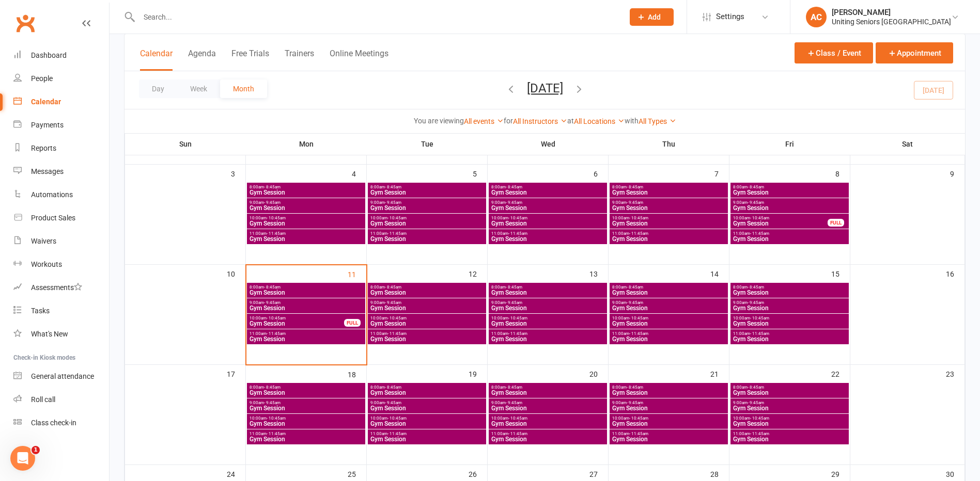  Describe the element at coordinates (571, 121) in the screenshot. I see `strong: at` at that location.